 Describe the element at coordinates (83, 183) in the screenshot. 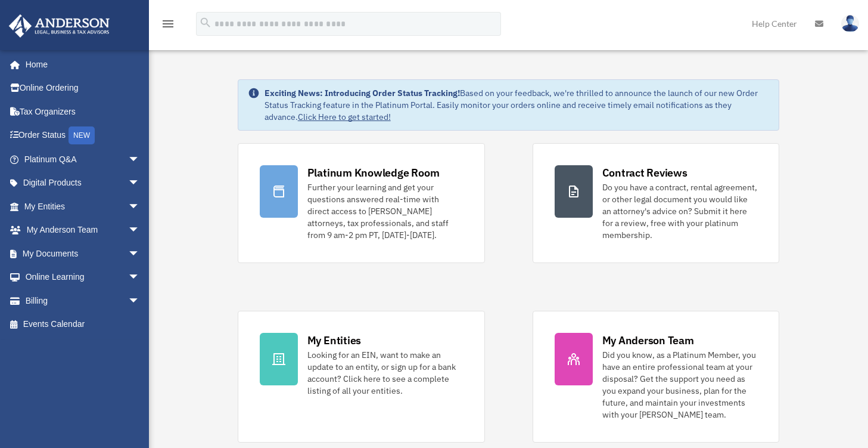

I see `a: Digital Productsarrow_drop_down` at that location.